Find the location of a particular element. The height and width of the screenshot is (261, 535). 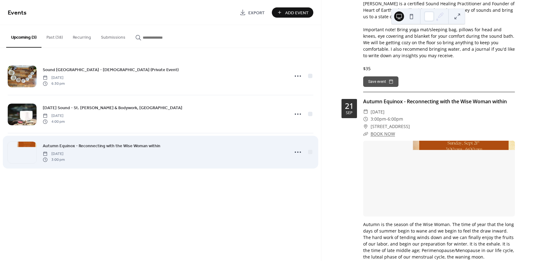

span: Autumn Equinox - Reconnecting with the Wise Woman within is located at coordinates (102, 146).